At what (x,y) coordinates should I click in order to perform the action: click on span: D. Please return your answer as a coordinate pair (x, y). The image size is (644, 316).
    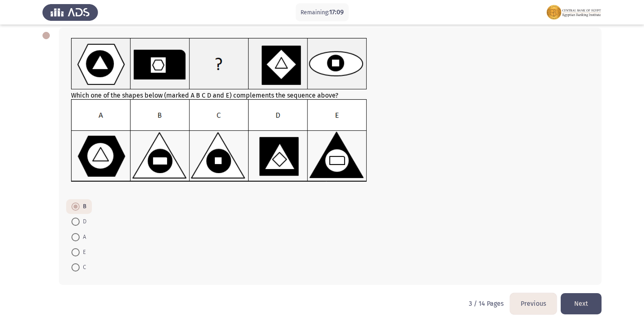
    Looking at the image, I should click on (83, 221).